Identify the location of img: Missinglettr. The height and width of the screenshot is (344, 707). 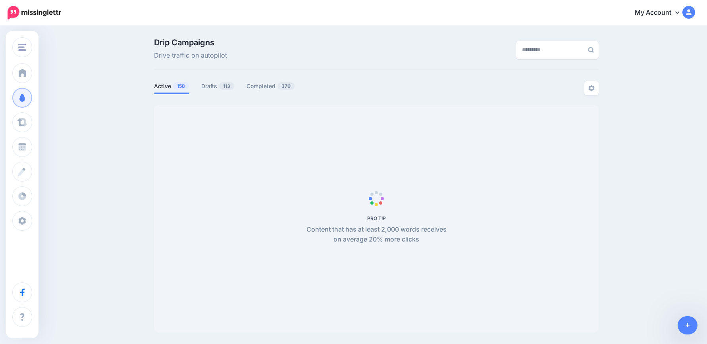
(34, 13).